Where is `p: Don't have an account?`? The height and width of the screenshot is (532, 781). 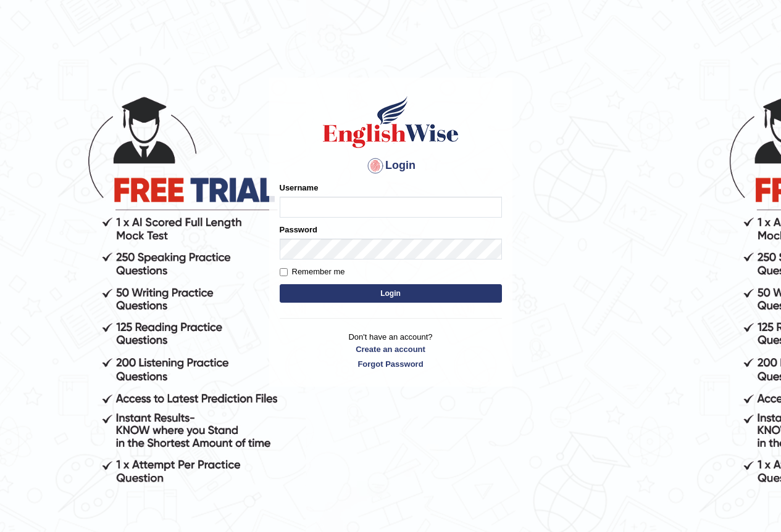 p: Don't have an account? is located at coordinates (391, 350).